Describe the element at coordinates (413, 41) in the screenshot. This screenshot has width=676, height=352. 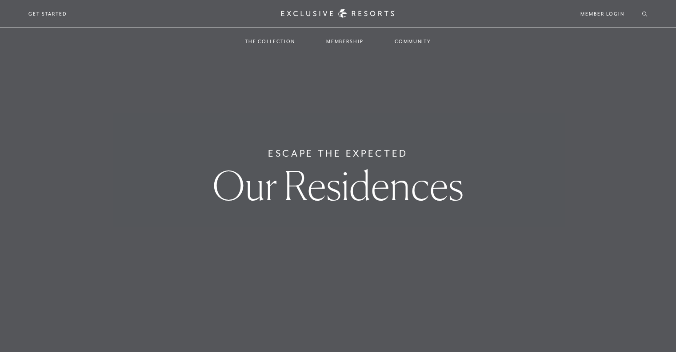
I see `a: Community` at that location.